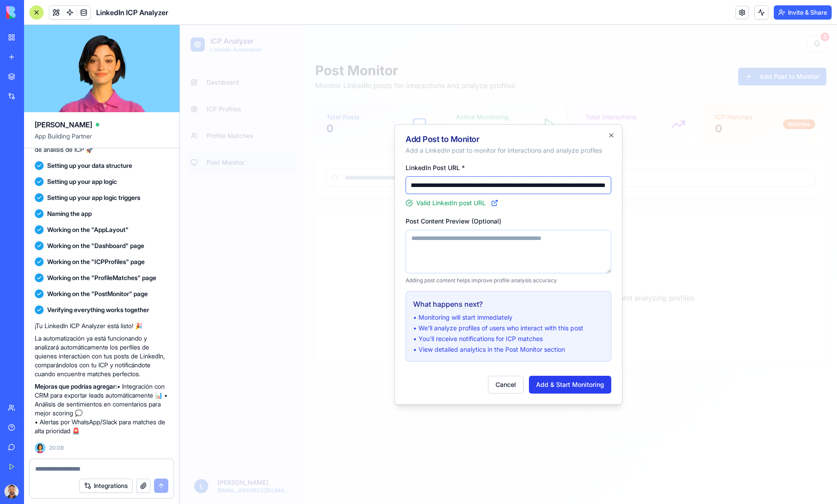 The width and height of the screenshot is (837, 504). What do you see at coordinates (96, 246) in the screenshot?
I see `span: Working on the "Dashboard" page` at bounding box center [96, 246].